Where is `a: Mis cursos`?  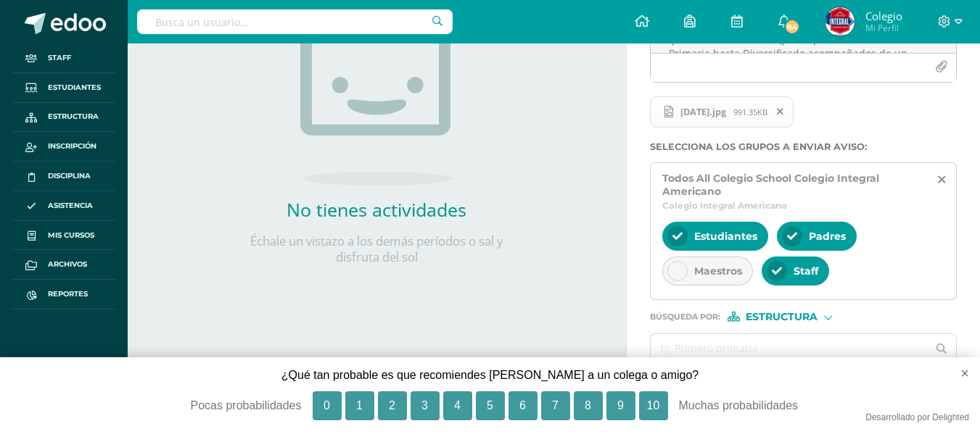 a: Mis cursos is located at coordinates (64, 235).